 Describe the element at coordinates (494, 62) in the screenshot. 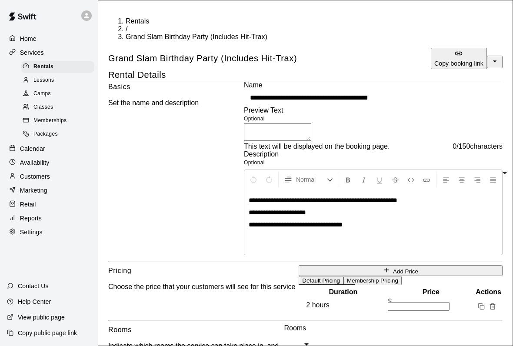

I see `button: select merge strategy` at that location.